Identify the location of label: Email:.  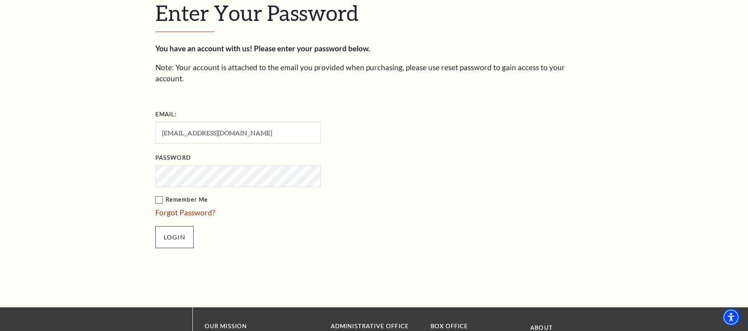
(166, 114).